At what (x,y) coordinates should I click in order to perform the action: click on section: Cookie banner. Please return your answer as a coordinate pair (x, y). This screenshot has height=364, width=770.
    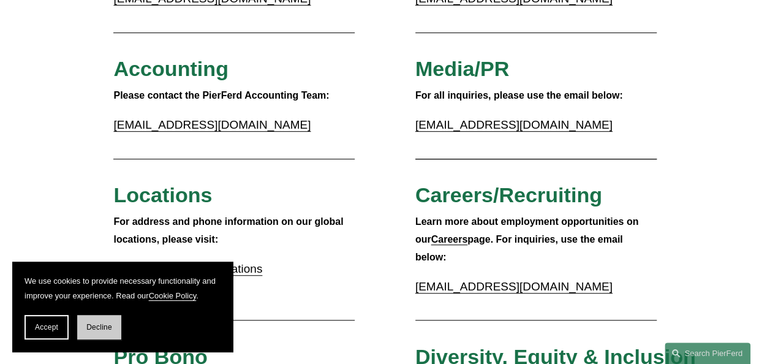
    Looking at the image, I should click on (122, 306).